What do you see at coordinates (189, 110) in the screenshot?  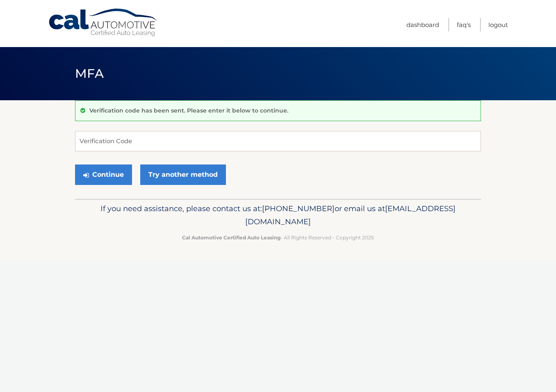 I see `p: Verification code has been sent. Please enter it below to continue.` at bounding box center [189, 110].